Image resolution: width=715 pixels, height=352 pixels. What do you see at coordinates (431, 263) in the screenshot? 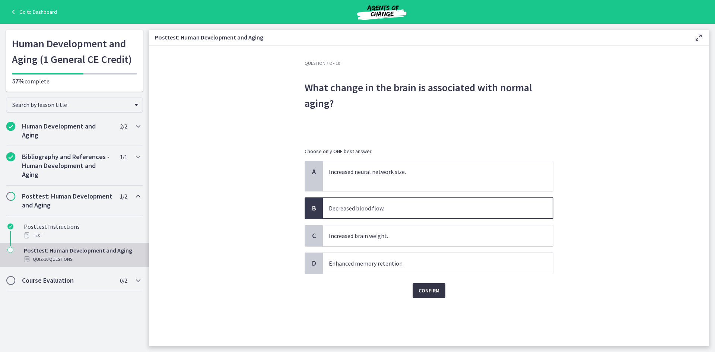
I see `p: Enhanced memory retention.` at bounding box center [431, 263].